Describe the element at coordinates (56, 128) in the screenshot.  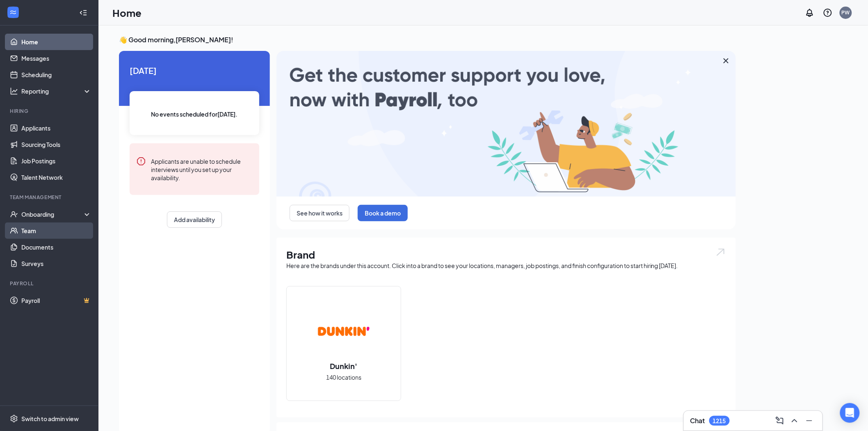
I see `a: Applicants` at that location.